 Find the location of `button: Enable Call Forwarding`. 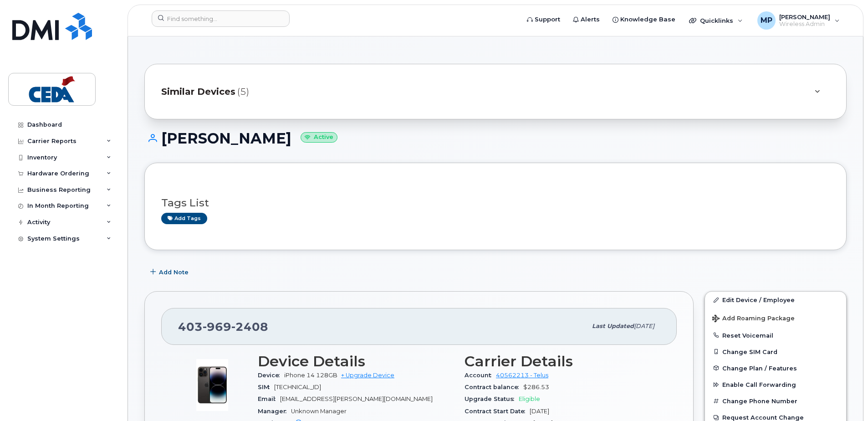

button: Enable Call Forwarding is located at coordinates (775, 384).